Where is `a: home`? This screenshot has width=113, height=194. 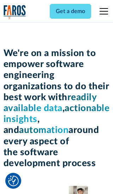
a: home is located at coordinates (15, 12).